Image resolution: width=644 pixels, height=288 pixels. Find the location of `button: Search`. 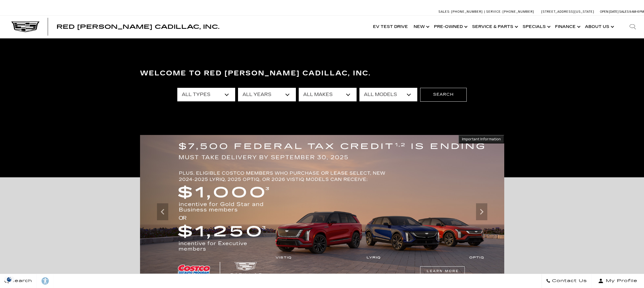

button: Search is located at coordinates (443, 95).